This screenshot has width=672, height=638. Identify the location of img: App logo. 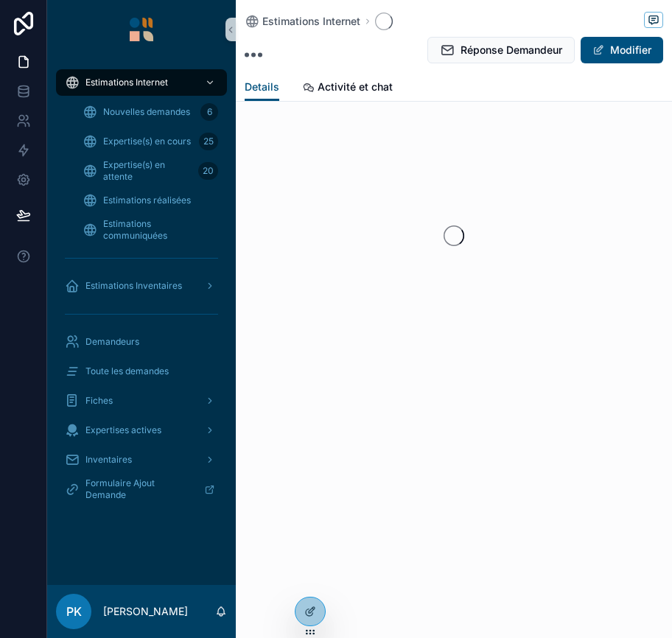
(142, 29).